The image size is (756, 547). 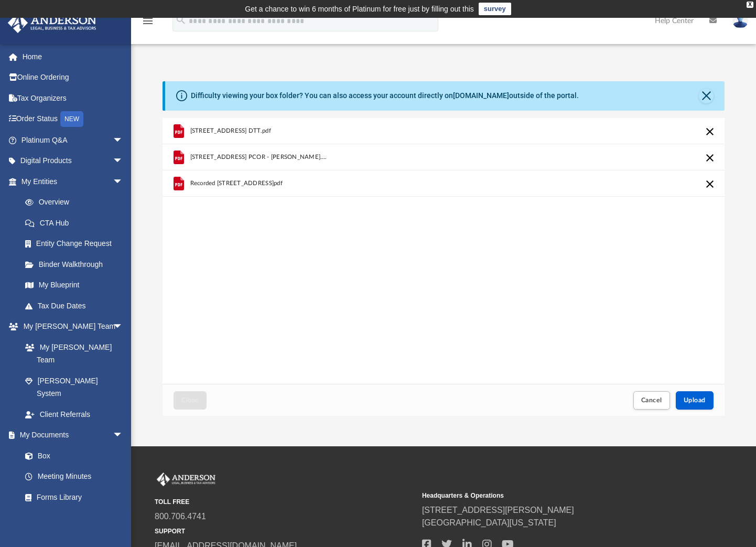 I want to click on a: Digital Productsarrow_drop_down, so click(x=73, y=161).